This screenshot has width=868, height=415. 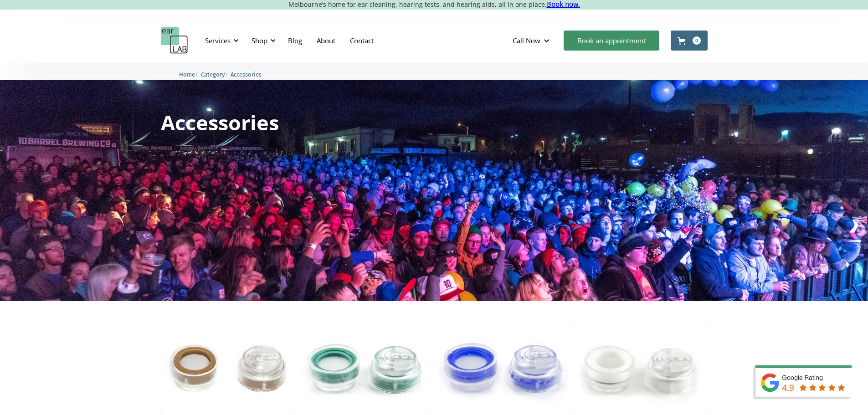 What do you see at coordinates (611, 41) in the screenshot?
I see `a: Book an appointment` at bounding box center [611, 41].